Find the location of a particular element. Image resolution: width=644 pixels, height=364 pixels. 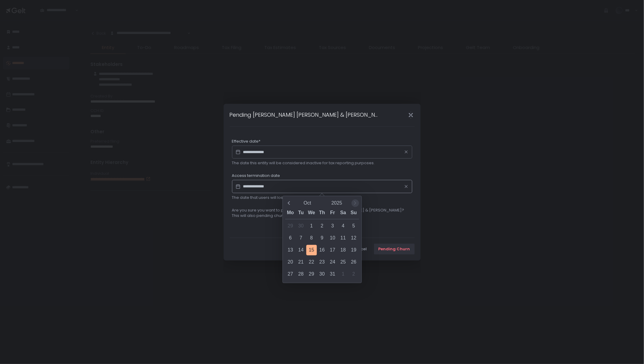

button: Previous month is located at coordinates (288, 203).